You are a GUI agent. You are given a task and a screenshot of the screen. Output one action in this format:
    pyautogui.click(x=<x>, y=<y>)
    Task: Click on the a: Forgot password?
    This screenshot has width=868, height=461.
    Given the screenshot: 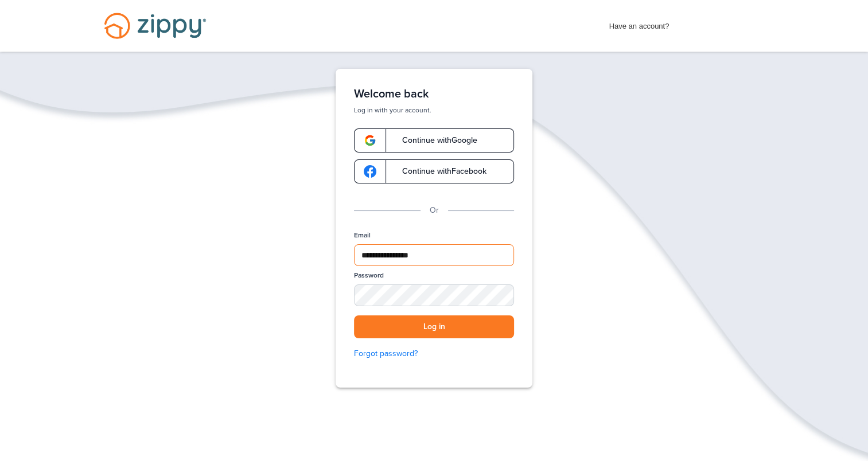 What is the action you would take?
    pyautogui.click(x=433, y=354)
    